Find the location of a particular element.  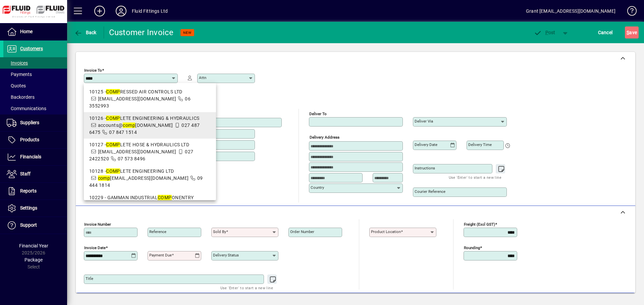

a: Products is located at coordinates (35, 140).